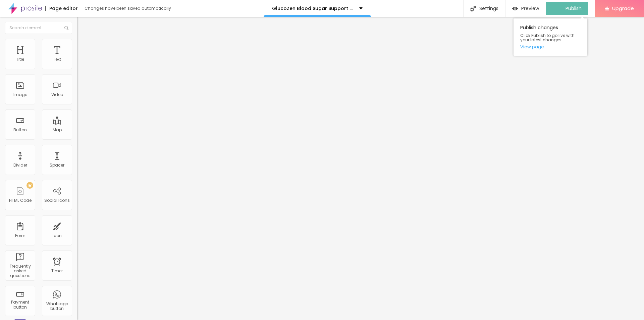 This screenshot has height=320, width=644. Describe the element at coordinates (20, 94) in the screenshot. I see `div: Image` at that location.